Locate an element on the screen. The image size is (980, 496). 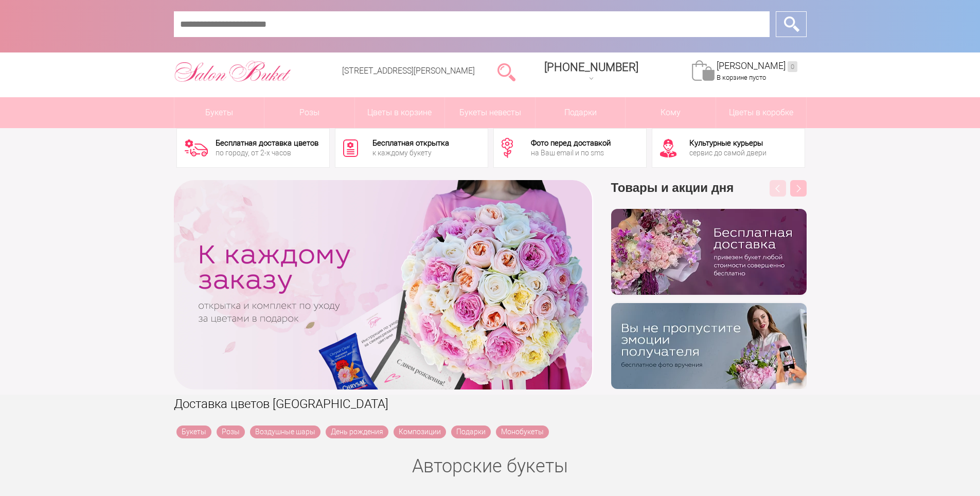
a: Монобукеты is located at coordinates (522, 432).